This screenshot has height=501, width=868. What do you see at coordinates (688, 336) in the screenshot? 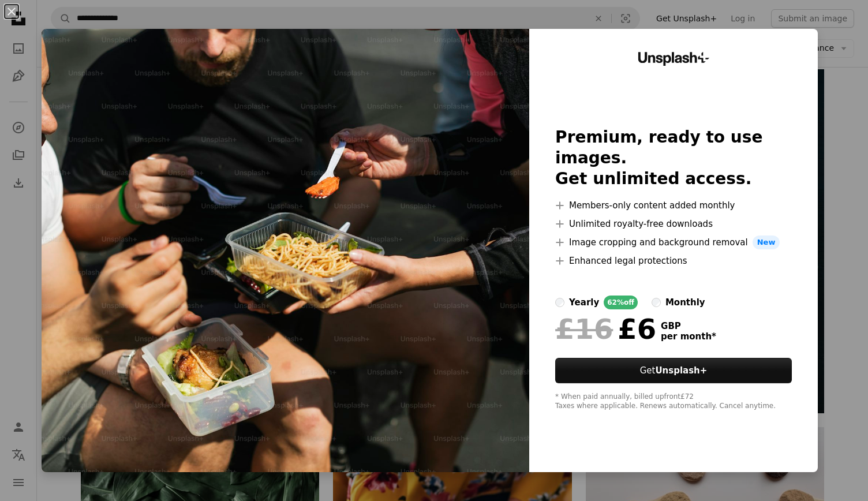
I see `span: per month *` at bounding box center [688, 336].